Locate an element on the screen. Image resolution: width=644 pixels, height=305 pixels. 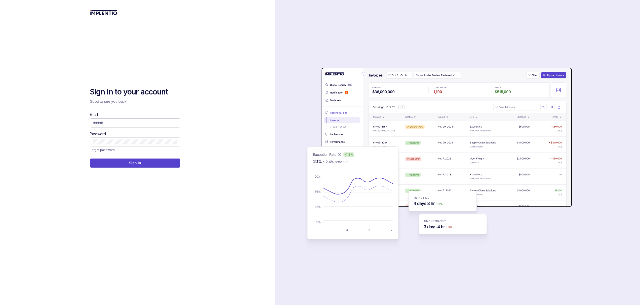
img: signin-background.svg is located at coordinates (431, 152).